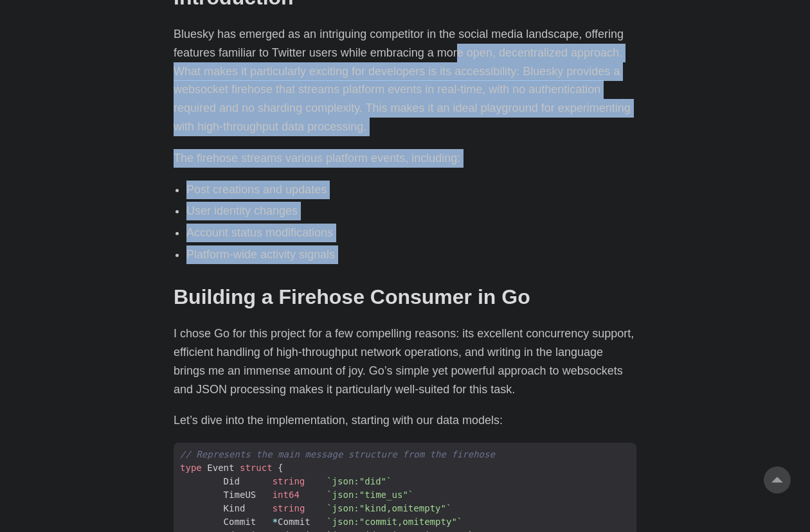 This screenshot has width=810, height=532. Describe the element at coordinates (405, 361) in the screenshot. I see `p: I chose Go for this project for a few compelling reasons: its excellent concurrency support, effi...` at that location.